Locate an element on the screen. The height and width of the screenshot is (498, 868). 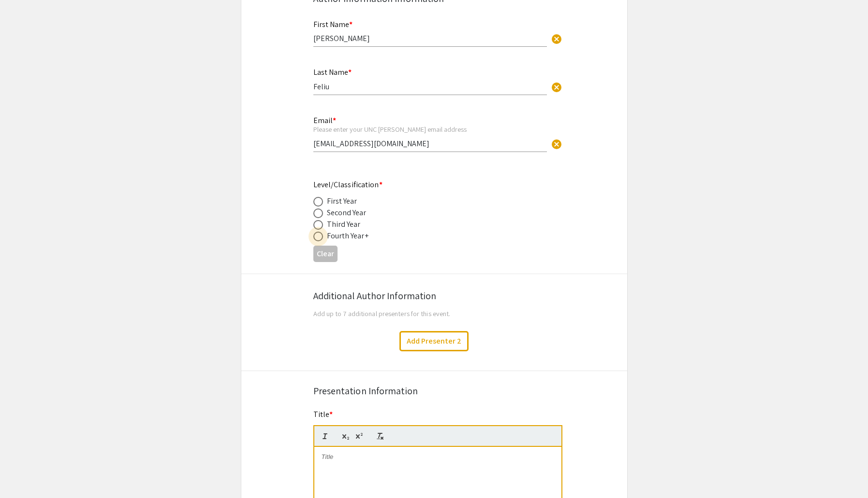
mat-label: Email is located at coordinates (324, 120).